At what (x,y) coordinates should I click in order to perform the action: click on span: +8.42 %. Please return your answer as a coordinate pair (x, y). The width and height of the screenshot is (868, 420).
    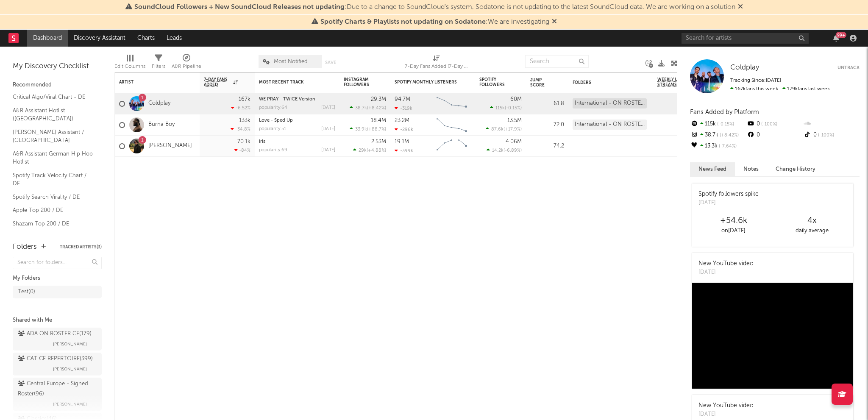
    Looking at the image, I should click on (376, 108).